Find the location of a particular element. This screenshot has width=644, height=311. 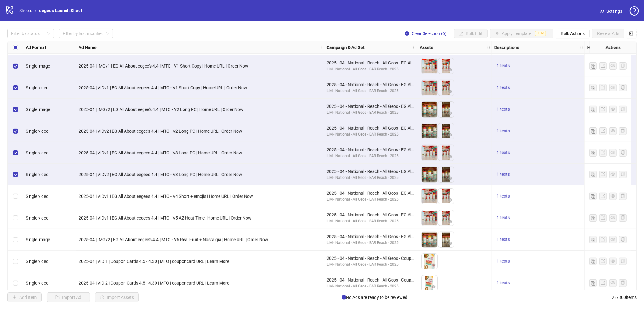

button: Import Assets is located at coordinates (116, 298).